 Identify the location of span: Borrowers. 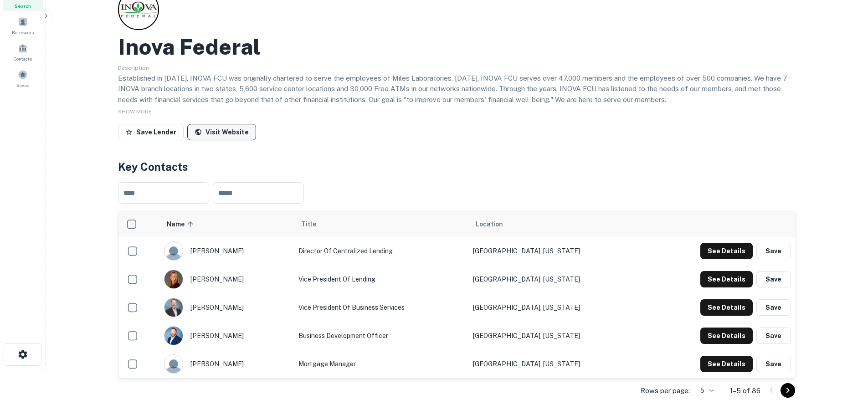
(23, 32).